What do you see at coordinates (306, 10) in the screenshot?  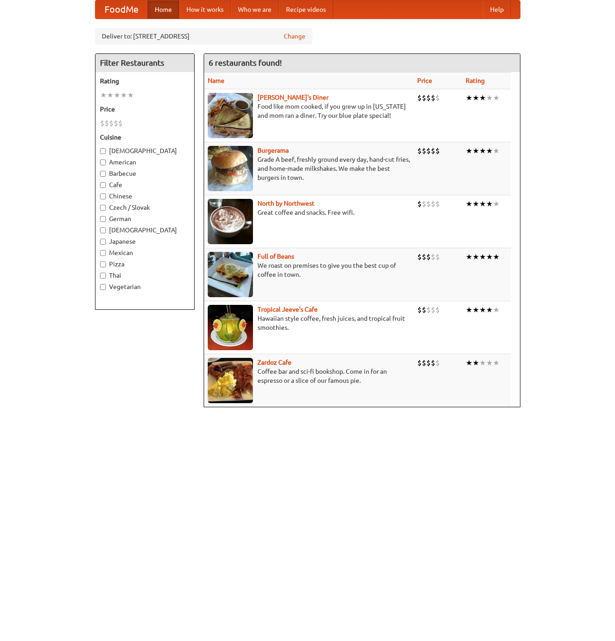 I see `a: Recipe videos` at bounding box center [306, 10].